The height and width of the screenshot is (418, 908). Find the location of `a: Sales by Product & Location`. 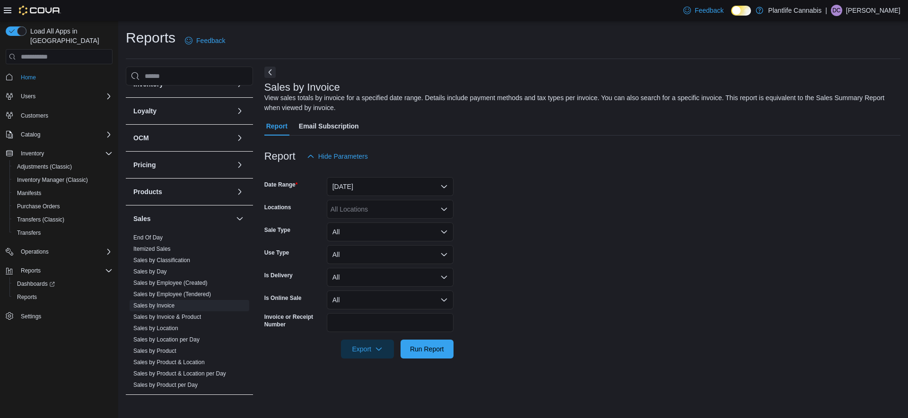

a: Sales by Product & Location is located at coordinates (169, 363).